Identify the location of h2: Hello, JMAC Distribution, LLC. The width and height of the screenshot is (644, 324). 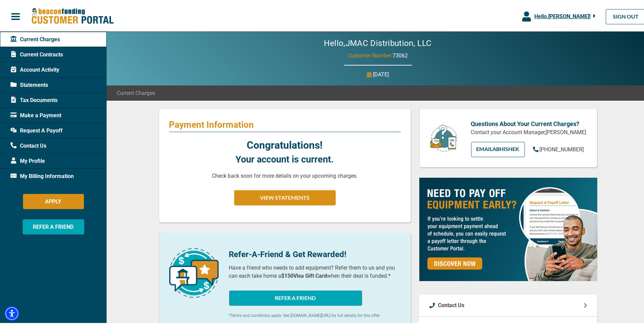
(378, 42).